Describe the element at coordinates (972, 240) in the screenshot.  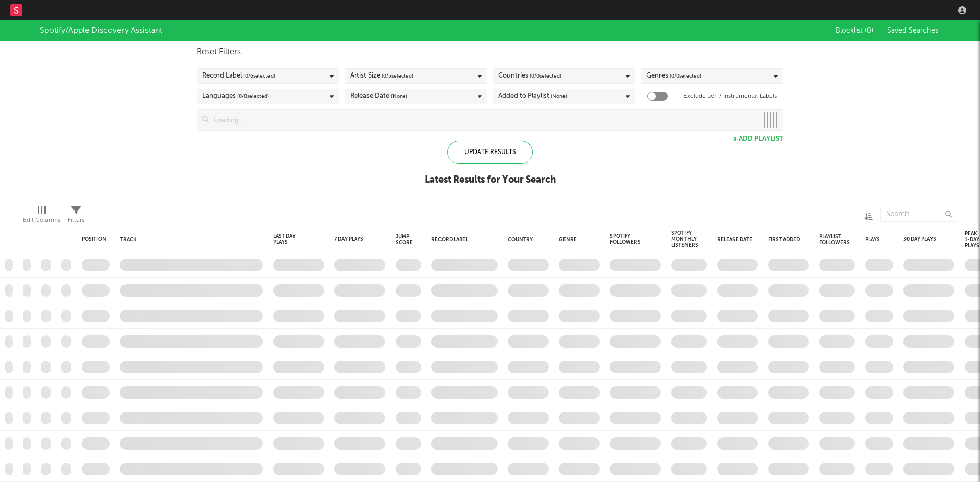
I see `div: Peak 1-Day Plays` at that location.